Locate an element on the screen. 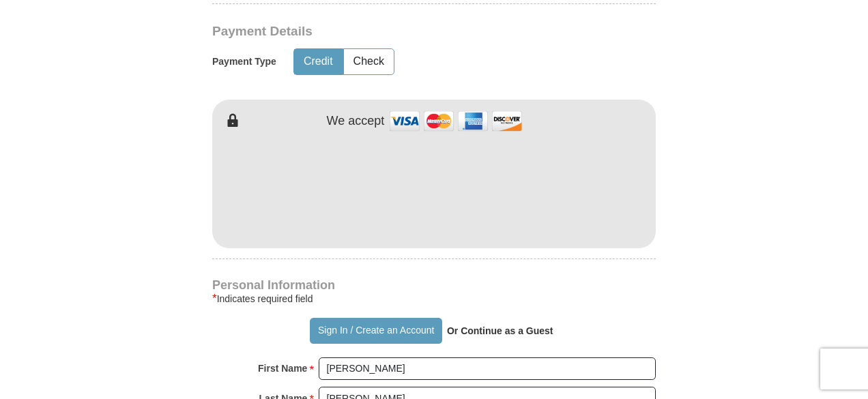 The height and width of the screenshot is (399, 868). button: Sign In / Create an Account is located at coordinates (375, 331).